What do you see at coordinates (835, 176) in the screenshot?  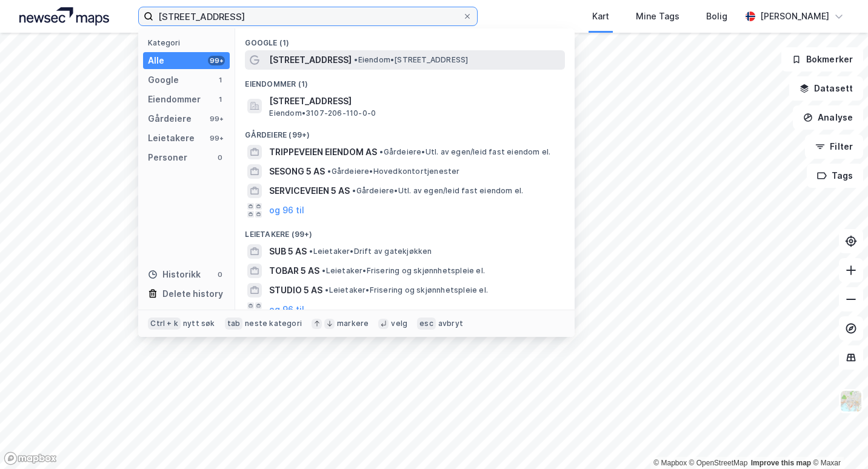 I see `button: Tags` at bounding box center [835, 176].